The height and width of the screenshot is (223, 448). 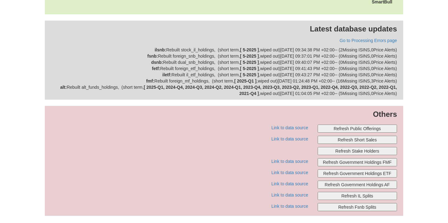 What do you see at coordinates (156, 68) in the screenshot?
I see `strong: fetf :` at bounding box center [156, 68].